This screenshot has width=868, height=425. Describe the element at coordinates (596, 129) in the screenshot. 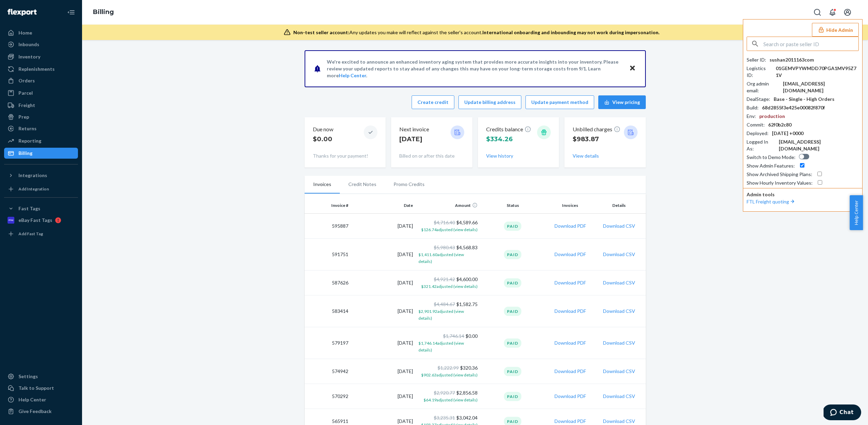

I see `p: Unbilled charges` at that location.